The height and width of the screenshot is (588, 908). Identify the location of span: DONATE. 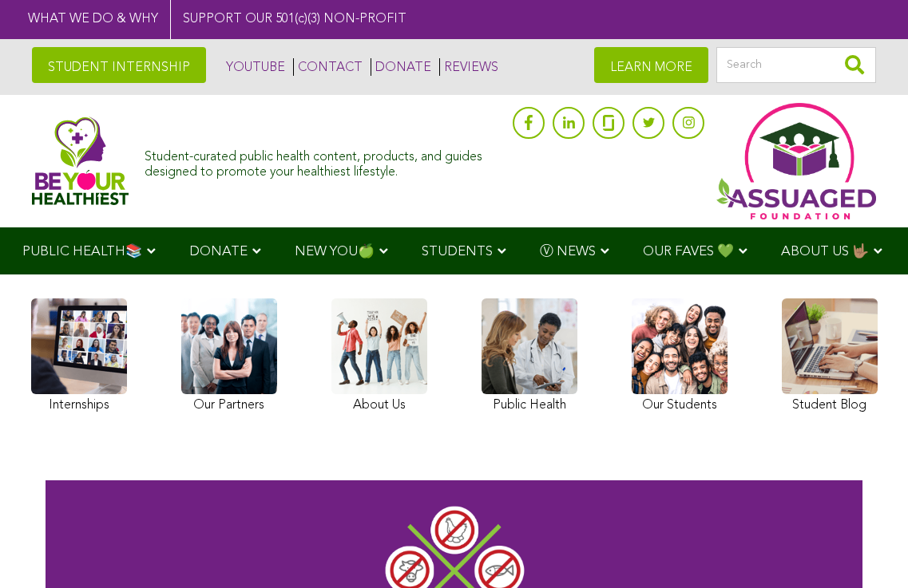
(218, 251).